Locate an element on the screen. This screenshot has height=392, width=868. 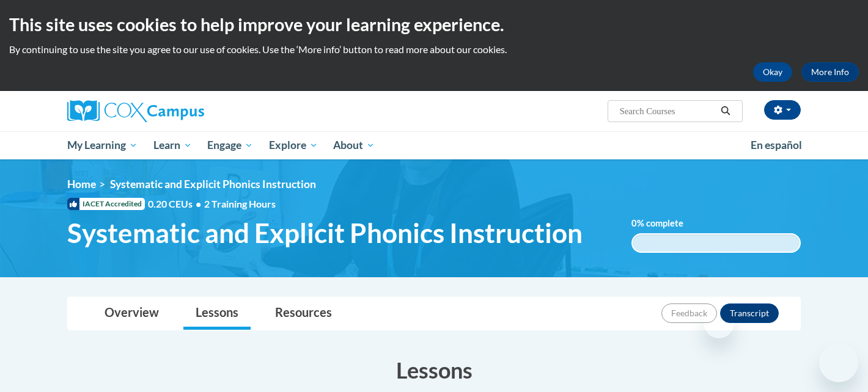
a: More Info is located at coordinates (830, 72).